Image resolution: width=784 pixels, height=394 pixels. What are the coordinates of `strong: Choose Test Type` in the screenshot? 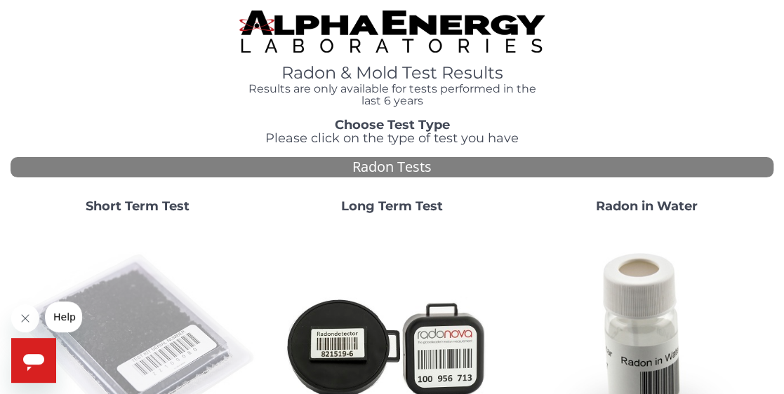 It's located at (392, 125).